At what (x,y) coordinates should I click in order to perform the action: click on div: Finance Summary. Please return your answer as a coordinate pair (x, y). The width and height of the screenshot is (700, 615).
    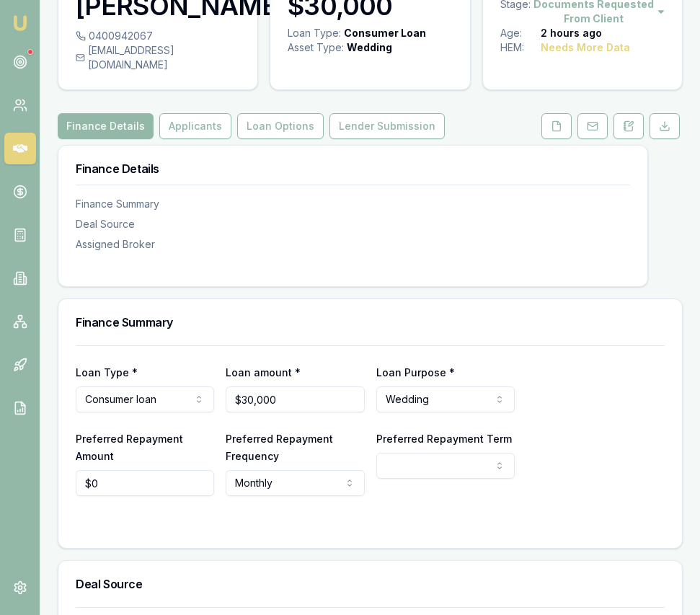
    Looking at the image, I should click on (353, 204).